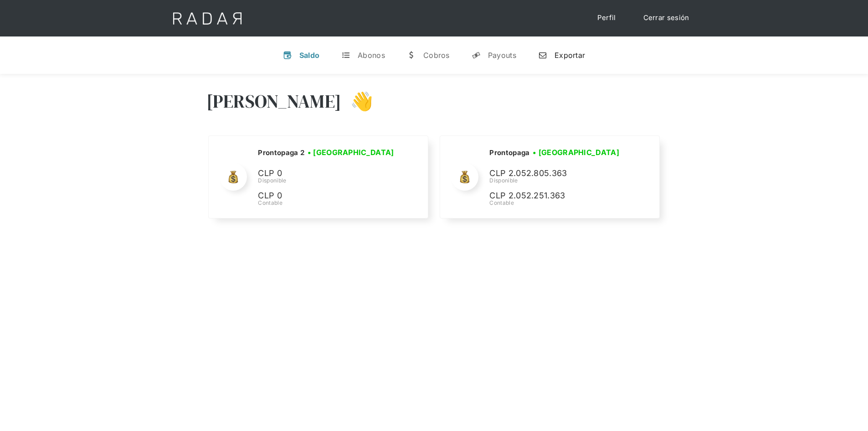 The image size is (868, 431). Describe the element at coordinates (346, 56) in the screenshot. I see `div: t` at that location.